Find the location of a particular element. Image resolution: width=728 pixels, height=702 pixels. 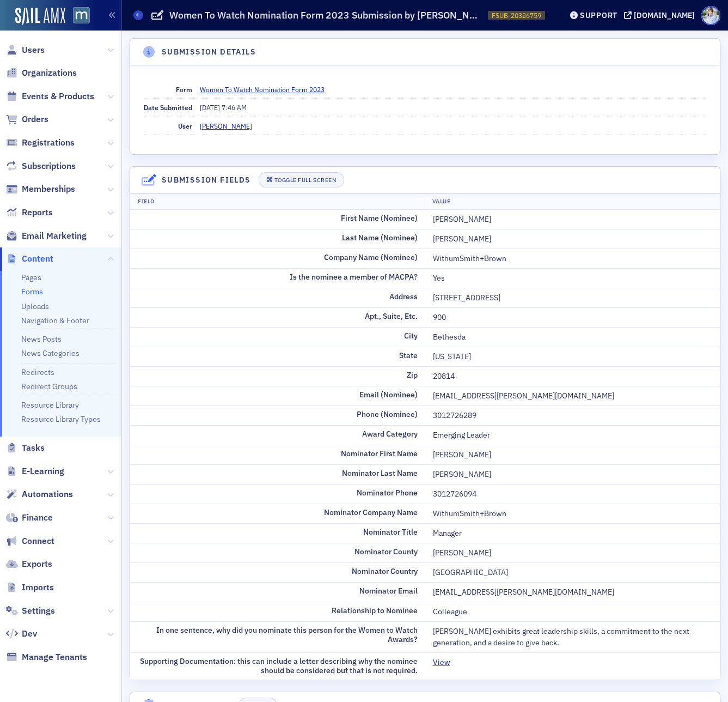

span: Imports is located at coordinates (38, 587).